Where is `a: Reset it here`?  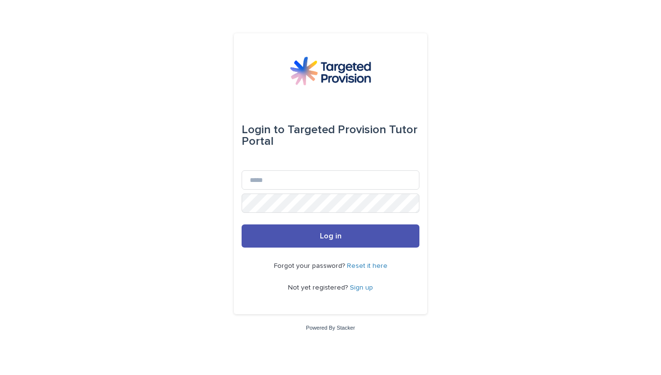 a: Reset it here is located at coordinates (367, 266).